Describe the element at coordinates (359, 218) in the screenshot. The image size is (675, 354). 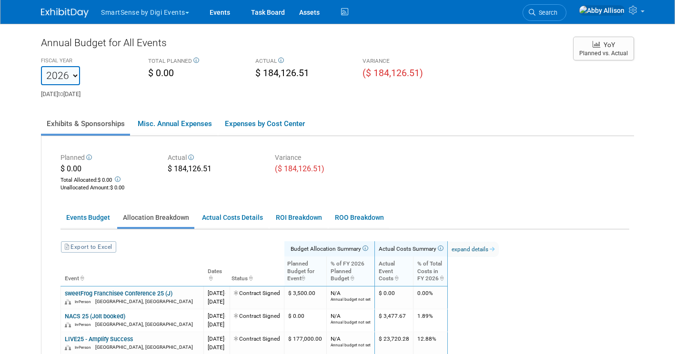
I see `a: ROO Breakdown` at that location.